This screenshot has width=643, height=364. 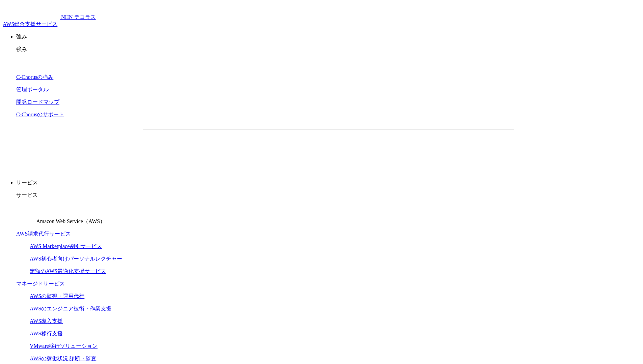 I want to click on img: Amazon Web Service（AWS）, so click(x=26, y=214).